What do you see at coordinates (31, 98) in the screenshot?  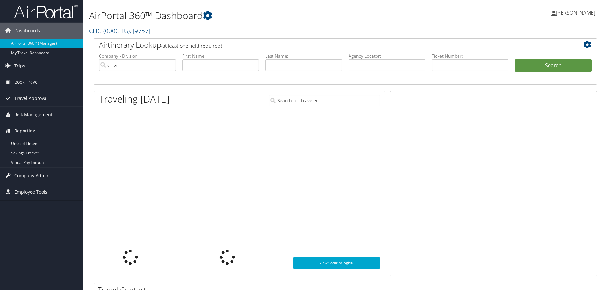 I see `span: Travel Approval` at bounding box center [31, 98].